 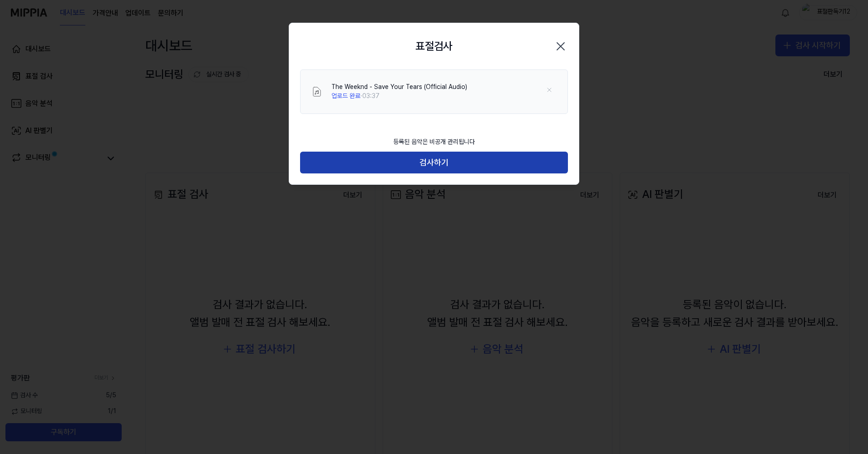 What do you see at coordinates (434, 46) in the screenshot?
I see `h2: 표절검사` at bounding box center [434, 46].